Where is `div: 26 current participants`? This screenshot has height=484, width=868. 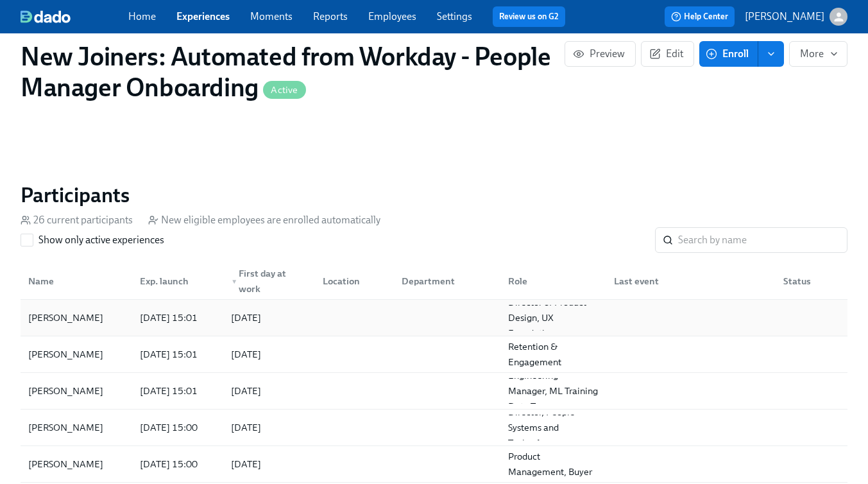 div: 26 current participants is located at coordinates (76, 220).